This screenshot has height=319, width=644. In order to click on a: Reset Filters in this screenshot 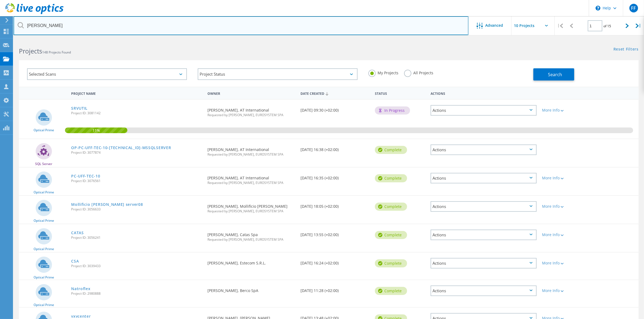, I will do `click(626, 50)`.